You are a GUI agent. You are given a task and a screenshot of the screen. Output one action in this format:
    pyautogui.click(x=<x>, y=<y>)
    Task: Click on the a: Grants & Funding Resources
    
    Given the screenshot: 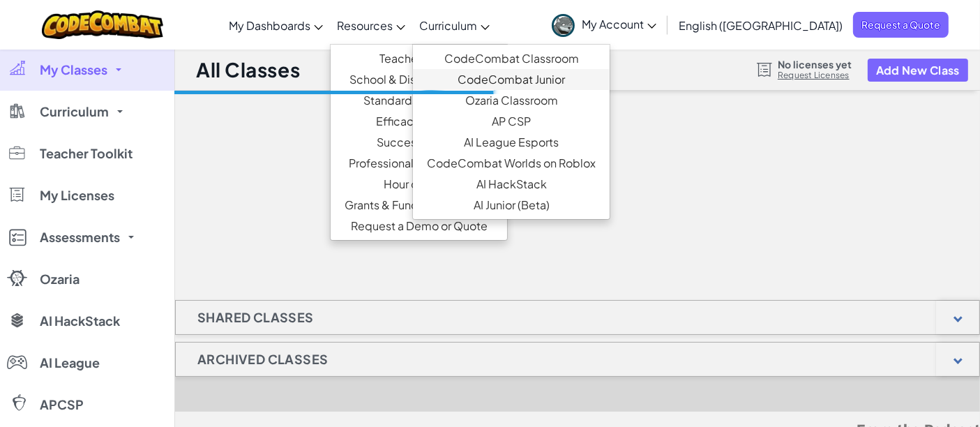 What is the action you would take?
    pyautogui.click(x=419, y=205)
    